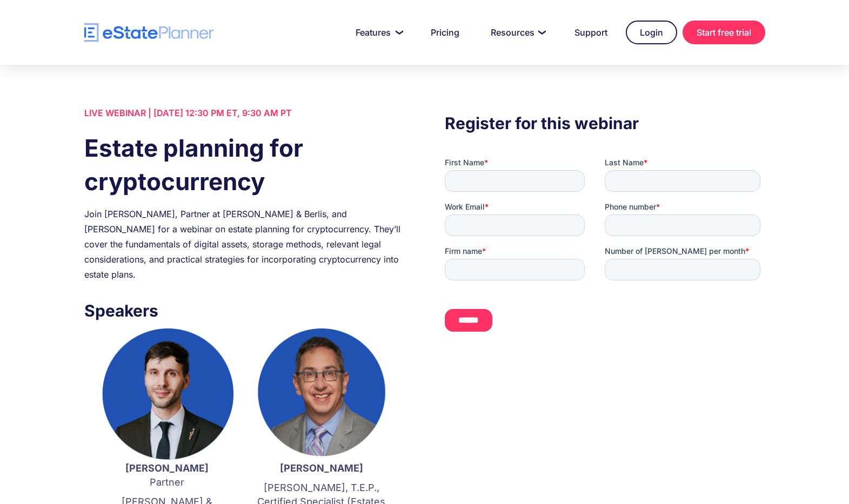 The width and height of the screenshot is (849, 504). Describe the element at coordinates (378, 32) in the screenshot. I see `a: Features` at that location.